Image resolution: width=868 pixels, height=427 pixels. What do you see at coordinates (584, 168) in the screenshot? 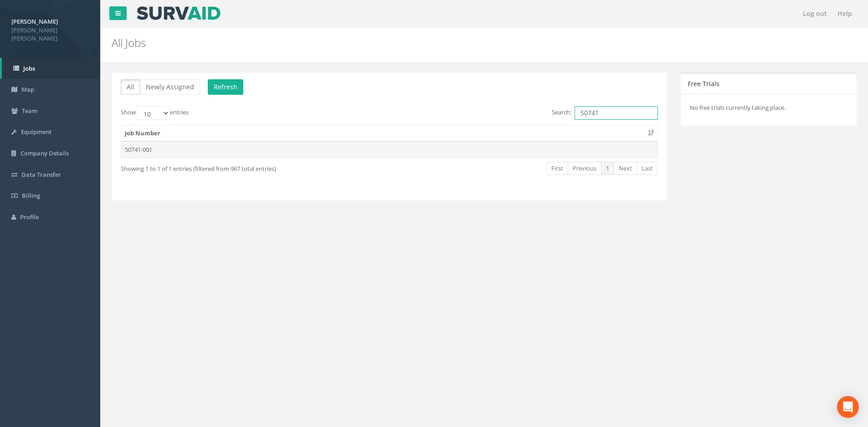
I see `a: Previous` at bounding box center [584, 168].